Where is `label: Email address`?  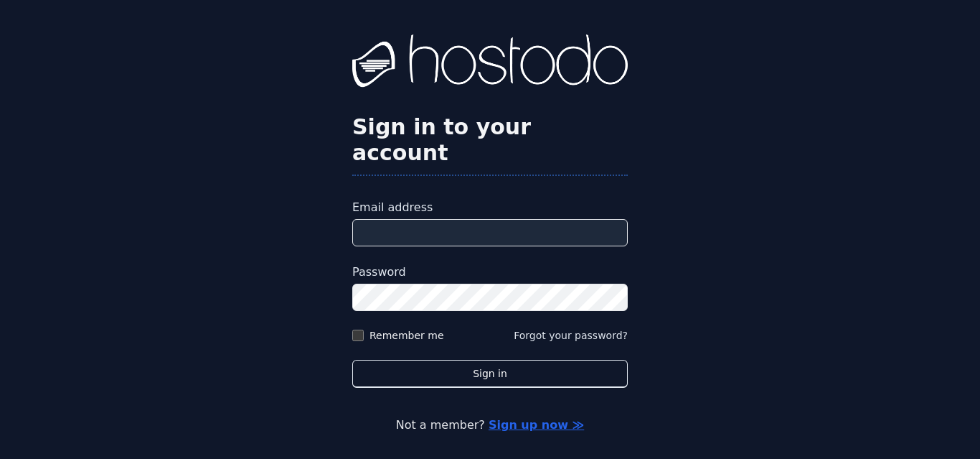
label: Email address is located at coordinates (490, 208).